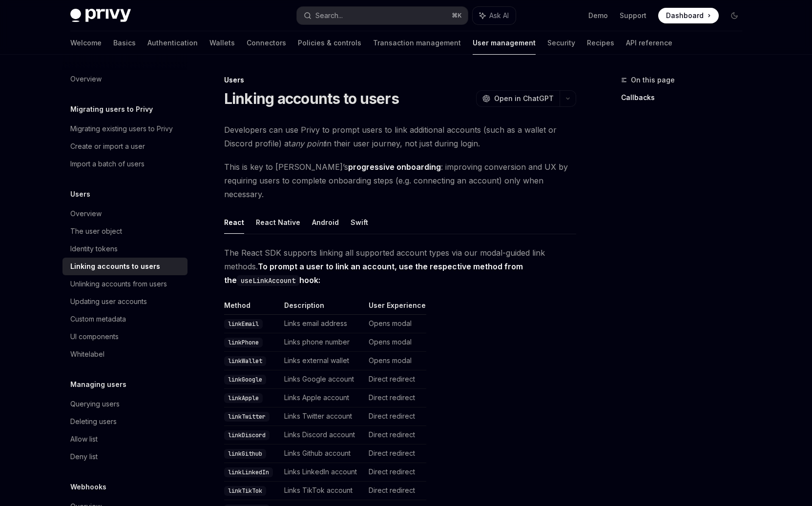  What do you see at coordinates (499, 16) in the screenshot?
I see `span: Ask AI` at bounding box center [499, 16].